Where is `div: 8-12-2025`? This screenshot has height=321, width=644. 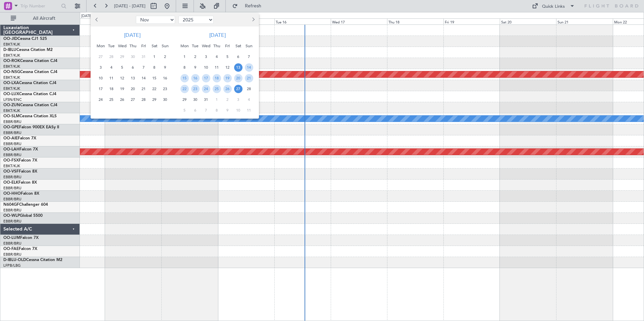 div: 8-12-2025 is located at coordinates (185, 67).